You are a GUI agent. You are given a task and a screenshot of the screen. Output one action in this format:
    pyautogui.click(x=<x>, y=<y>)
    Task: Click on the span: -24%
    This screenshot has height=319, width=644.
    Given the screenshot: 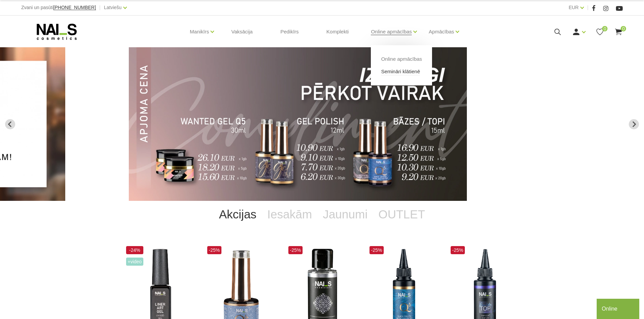 What is the action you would take?
    pyautogui.click(x=135, y=250)
    